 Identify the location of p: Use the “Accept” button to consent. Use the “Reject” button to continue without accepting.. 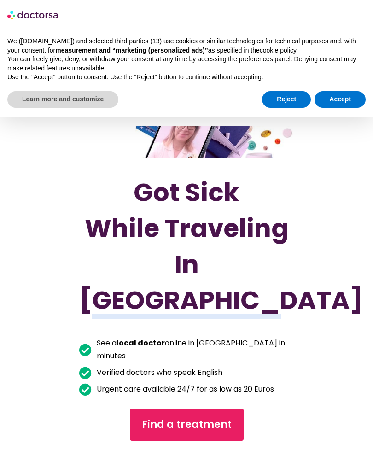
(186, 77).